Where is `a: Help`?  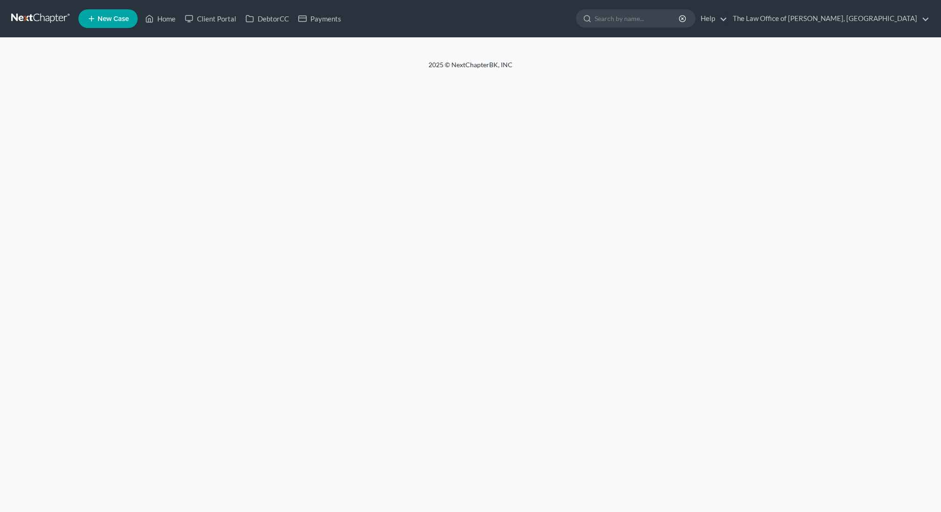
a: Help is located at coordinates (711, 19).